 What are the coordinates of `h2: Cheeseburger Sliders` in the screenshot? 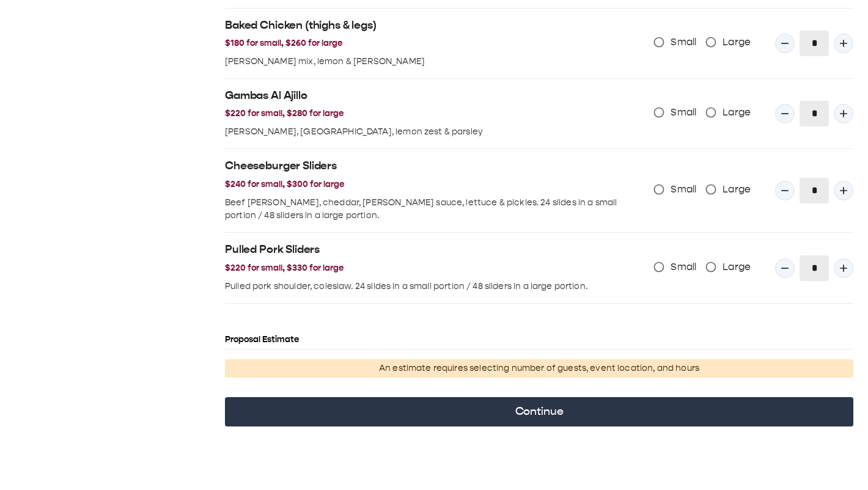 It's located at (433, 166).